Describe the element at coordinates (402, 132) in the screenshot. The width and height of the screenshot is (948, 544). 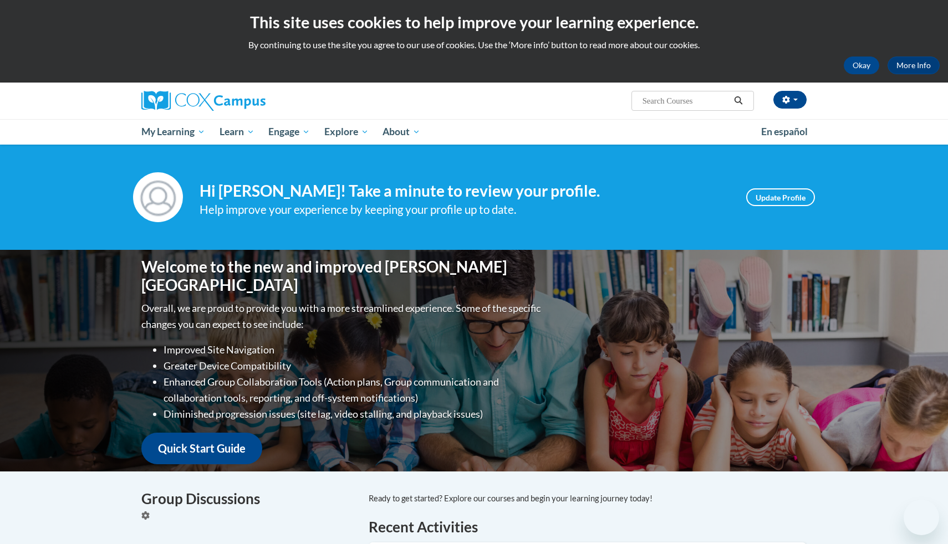
I see `a: About` at that location.